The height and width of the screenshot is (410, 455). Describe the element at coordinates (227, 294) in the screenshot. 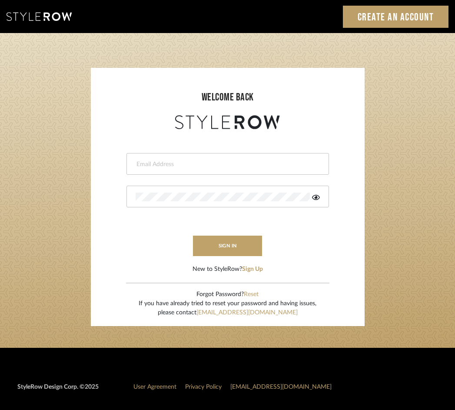

I see `div: Forgot Password?` at that location.